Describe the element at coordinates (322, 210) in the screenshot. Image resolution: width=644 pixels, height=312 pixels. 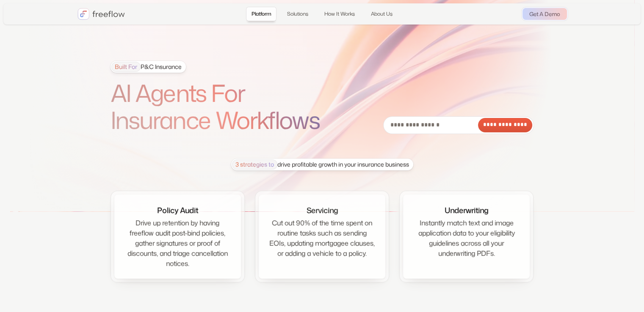
I see `div: Servicing` at that location.